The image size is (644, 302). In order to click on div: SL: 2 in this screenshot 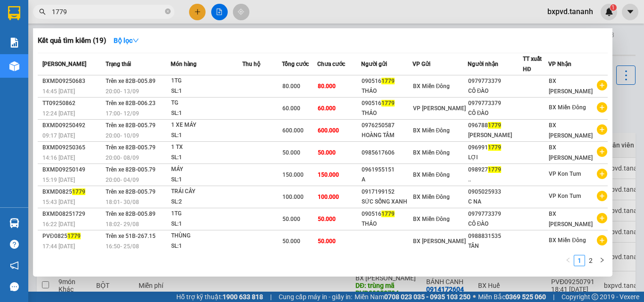, I will do `click(206, 203)`.